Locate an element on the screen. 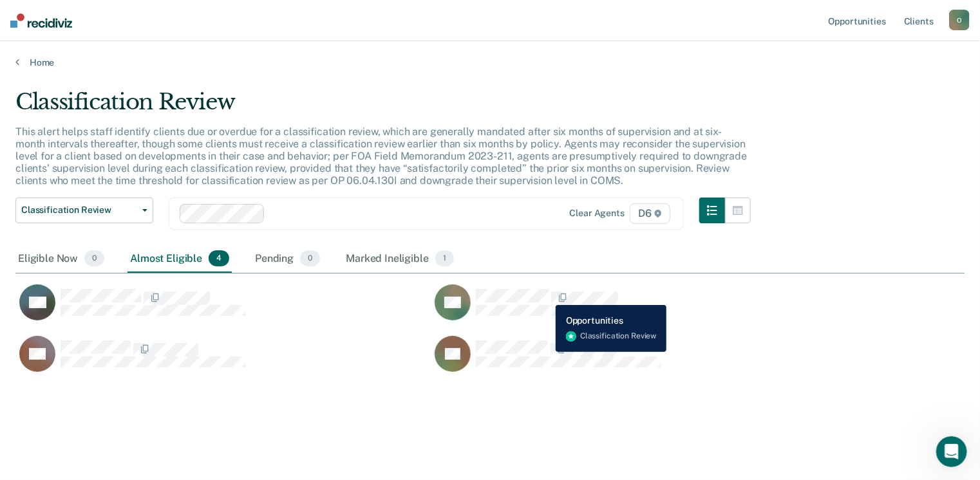  div: Eligible Now0 is located at coordinates (61, 259).